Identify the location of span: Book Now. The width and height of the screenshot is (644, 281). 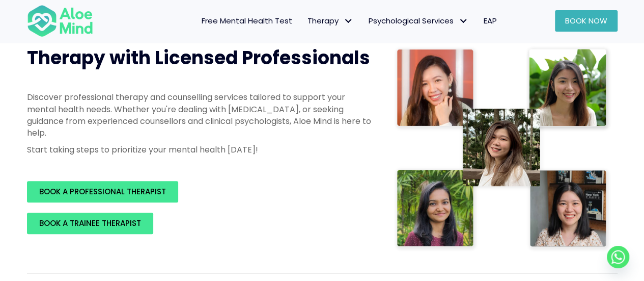
(586, 20).